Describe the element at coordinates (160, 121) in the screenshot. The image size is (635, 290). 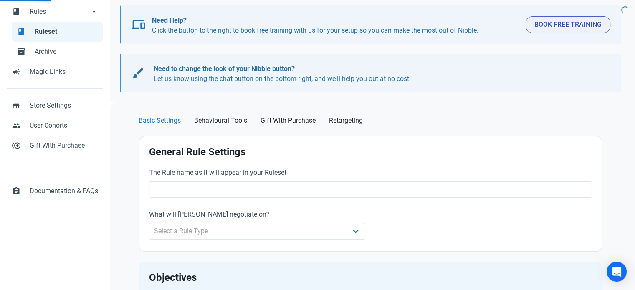
I see `span: Basic Settings` at that location.